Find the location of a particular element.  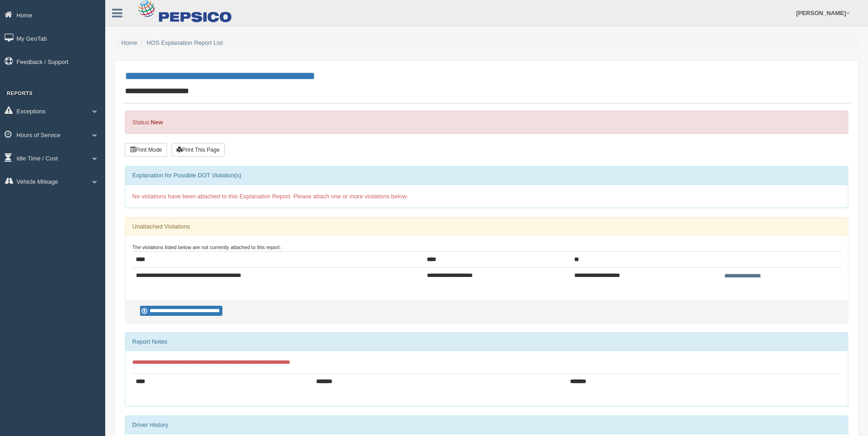

small: The violations listed below are not currently attached to this report: is located at coordinates (207, 248).